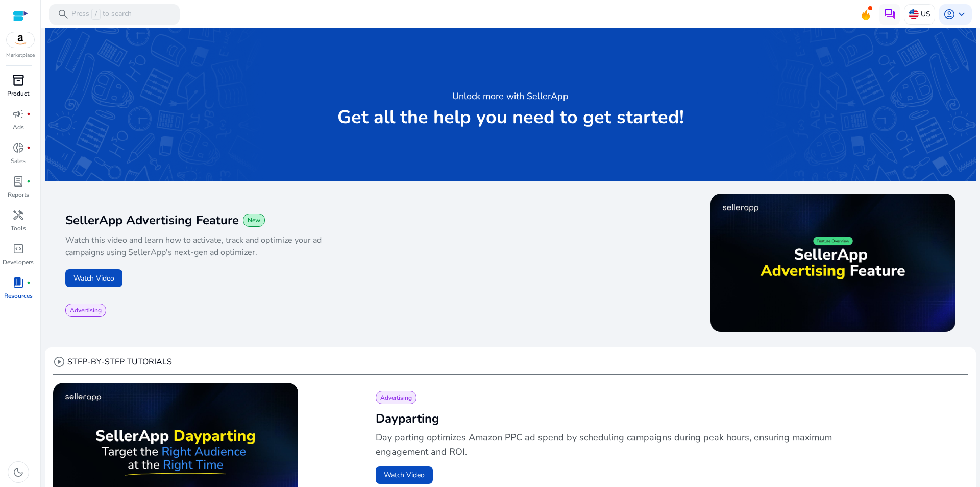 This screenshot has height=487, width=980. What do you see at coordinates (59, 362) in the screenshot?
I see `span: play_circle` at bounding box center [59, 362].